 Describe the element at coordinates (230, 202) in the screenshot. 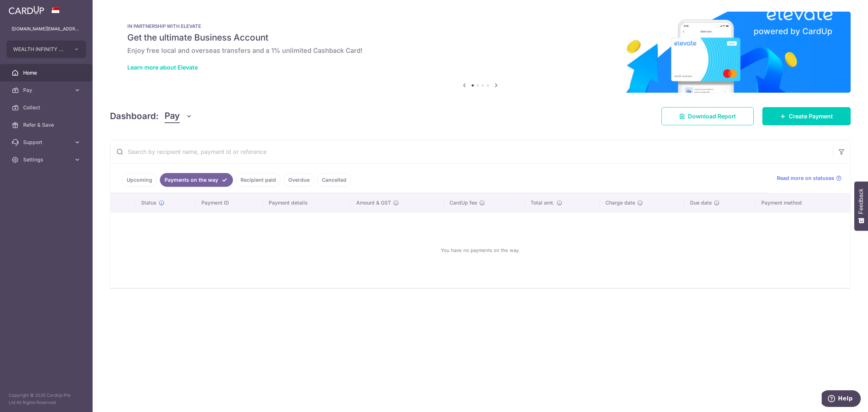

I see `th: Payment ID` at that location.